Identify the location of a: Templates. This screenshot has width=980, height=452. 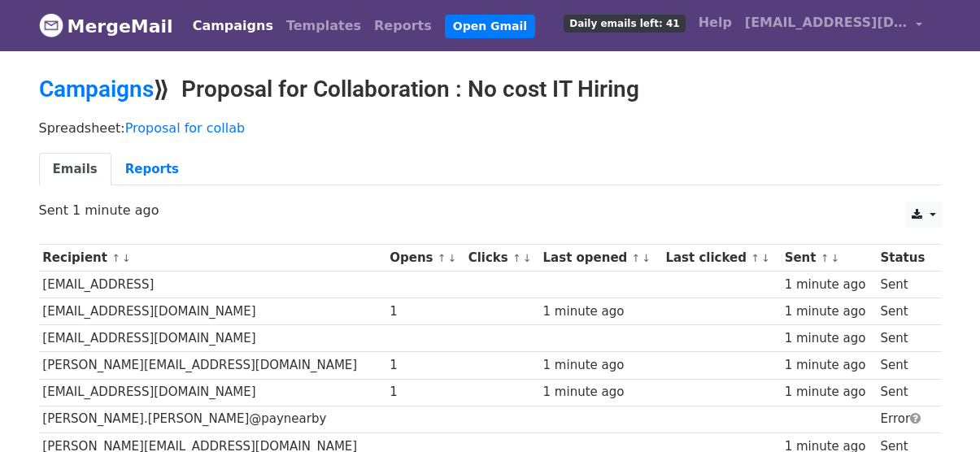
(324, 26).